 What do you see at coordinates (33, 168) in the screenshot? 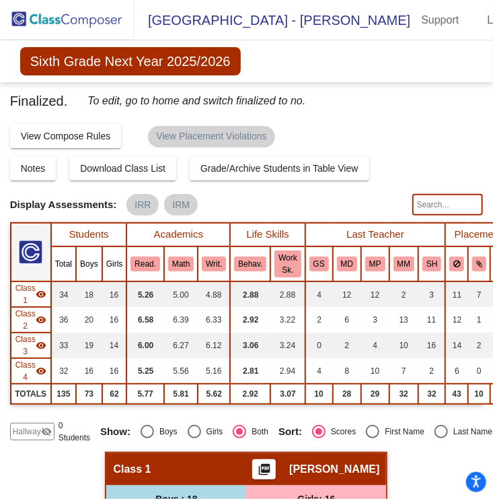
I see `span: Notes` at bounding box center [33, 168].